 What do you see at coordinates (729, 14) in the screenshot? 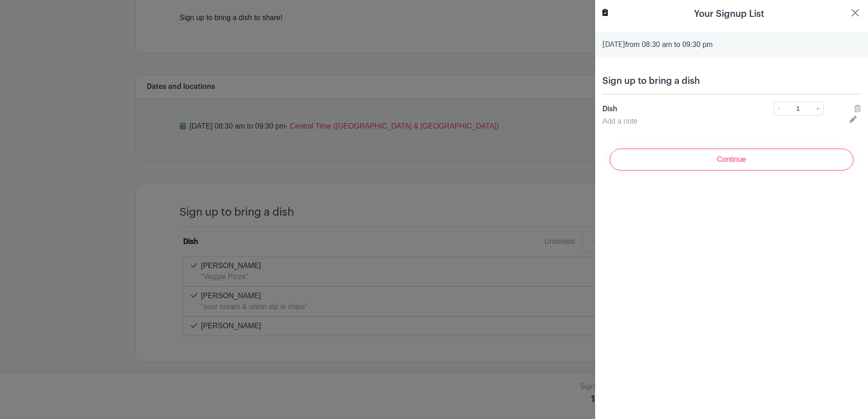
I see `h5: Your Signup List` at bounding box center [729, 14].